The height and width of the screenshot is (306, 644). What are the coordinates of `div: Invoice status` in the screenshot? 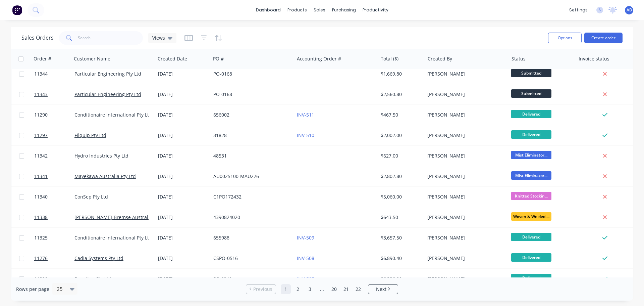 It's located at (594, 59).